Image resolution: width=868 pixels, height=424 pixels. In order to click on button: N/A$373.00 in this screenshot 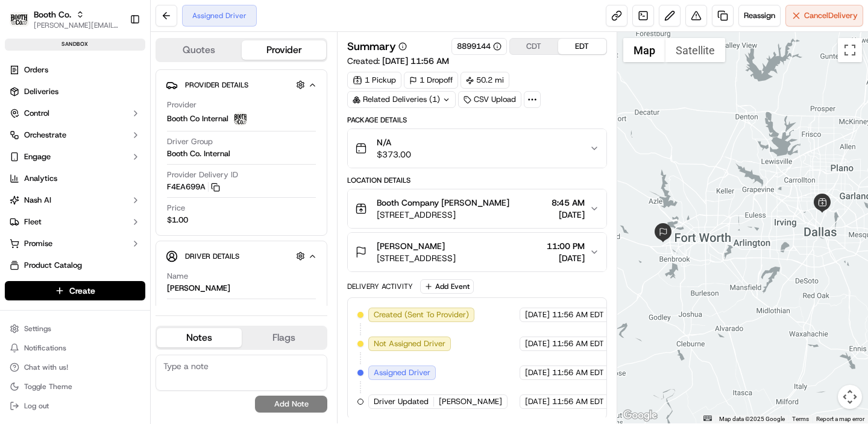, I will do `click(477, 148)`.